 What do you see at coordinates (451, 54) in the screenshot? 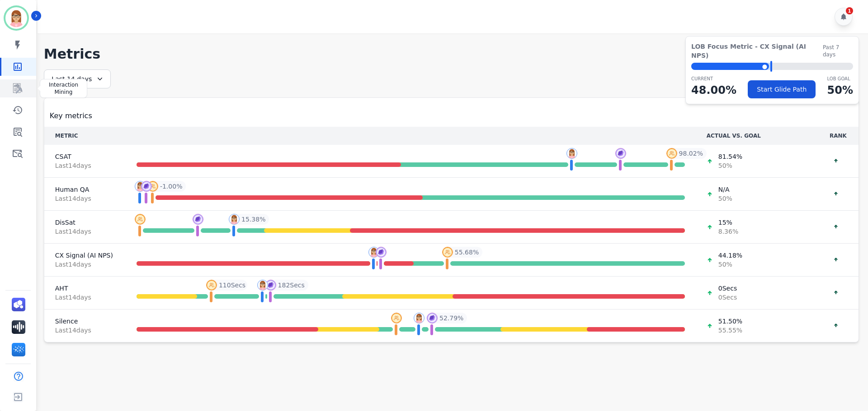
I see `h1: Metrics` at bounding box center [451, 54].